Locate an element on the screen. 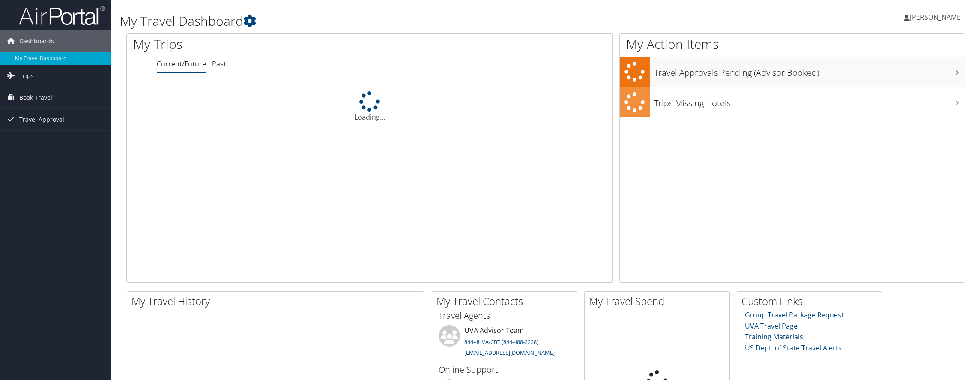  span: Dashboards is located at coordinates (37, 41).